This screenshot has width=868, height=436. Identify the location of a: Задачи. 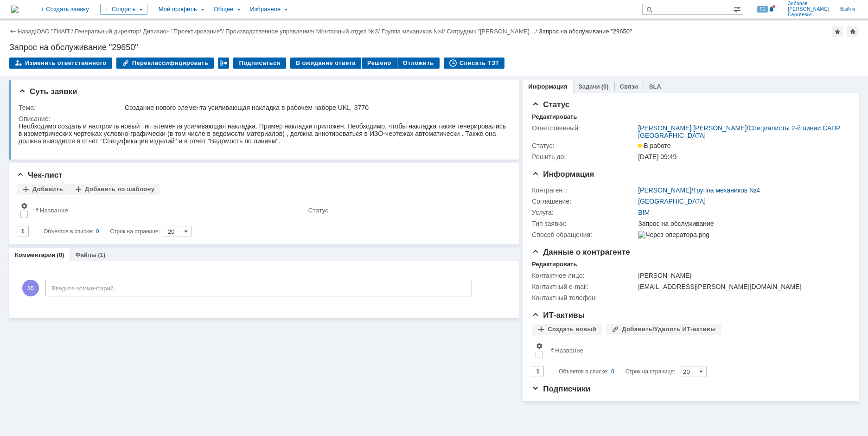
(589, 86).